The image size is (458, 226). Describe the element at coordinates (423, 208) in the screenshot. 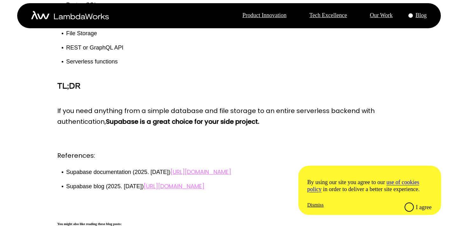

I see `div: I agree` at that location.